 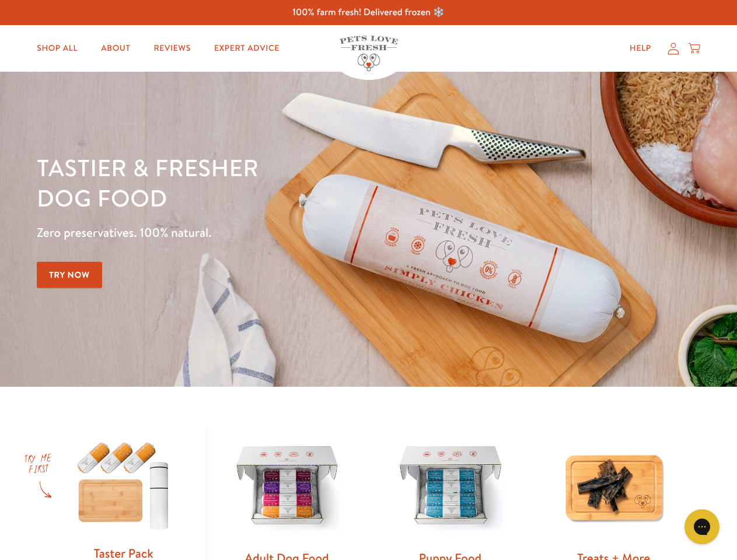 What do you see at coordinates (23, 22) in the screenshot?
I see `button: Gorgias live chat` at bounding box center [23, 22].